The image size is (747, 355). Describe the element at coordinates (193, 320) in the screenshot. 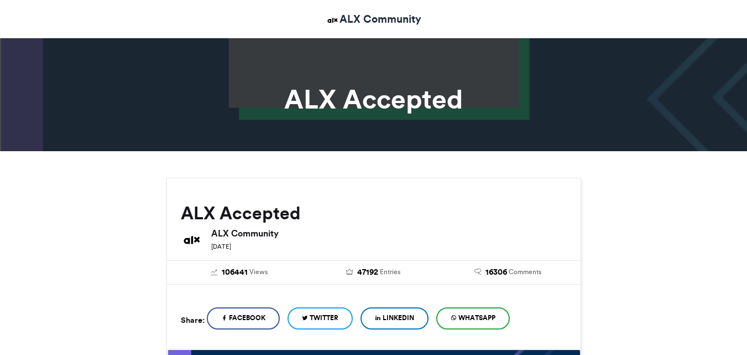

I see `h5: Share:` at that location.